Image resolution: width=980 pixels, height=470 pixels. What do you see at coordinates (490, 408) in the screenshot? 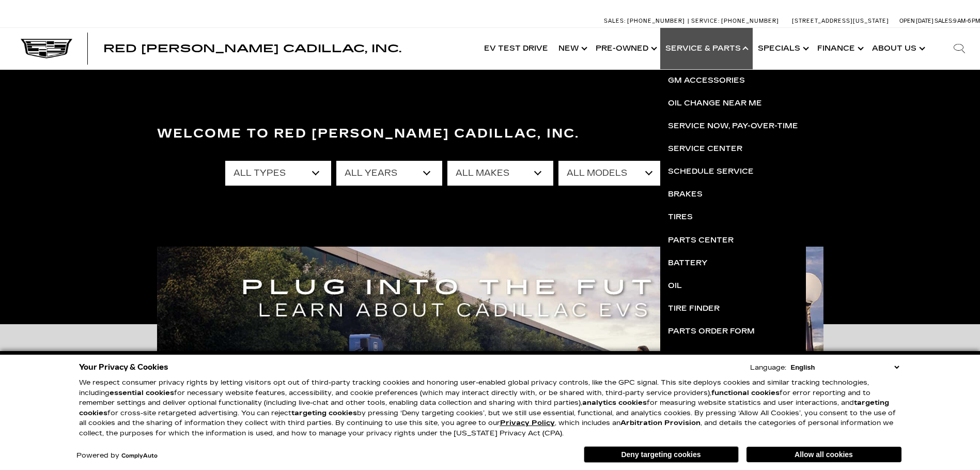
I see `p: We respect consumer privacy rights by letting visitors opt out of third-party tracking cookies an...` at bounding box center [490, 408].